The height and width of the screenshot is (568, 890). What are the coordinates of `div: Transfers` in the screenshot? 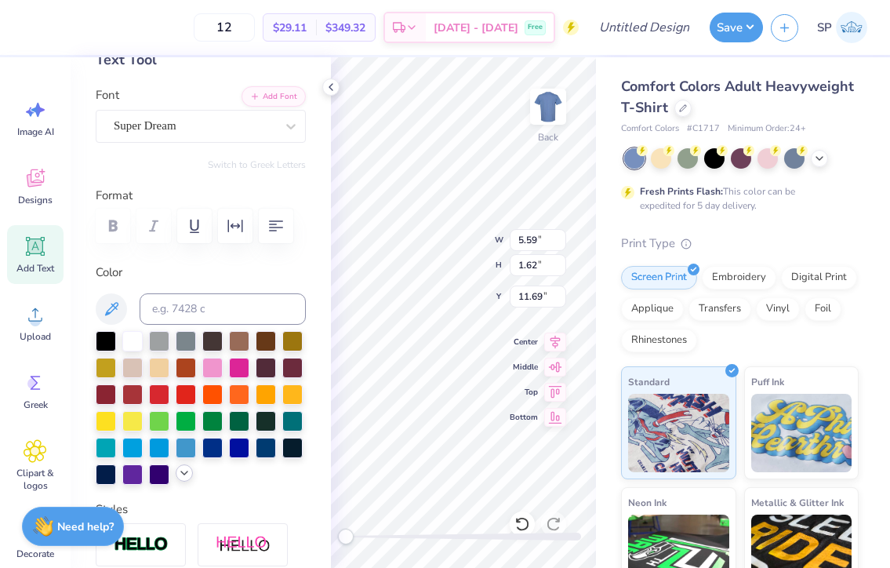 It's located at (720, 309).